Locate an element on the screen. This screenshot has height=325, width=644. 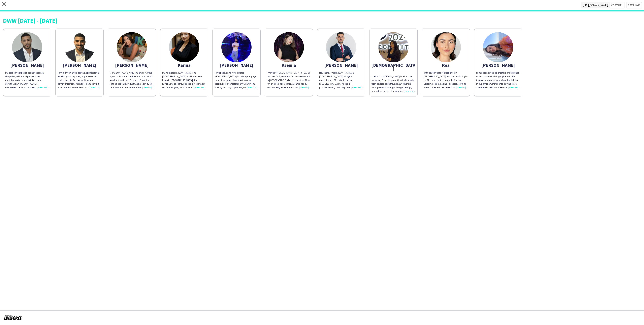
img: thumb-8378dd9b-9fe5-4f27-a785-a8afdcbe3a4b.jpg is located at coordinates (446, 47).